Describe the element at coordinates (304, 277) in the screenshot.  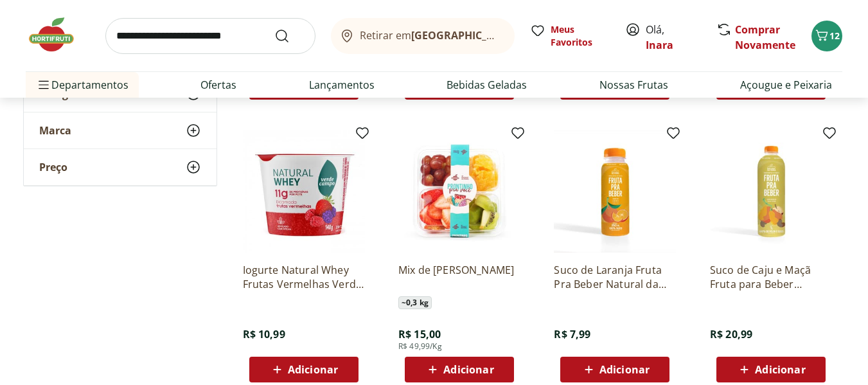
I see `p: Iogurte Natural Whey Frutas Vermelhas Verde Campo 140g` at that location.